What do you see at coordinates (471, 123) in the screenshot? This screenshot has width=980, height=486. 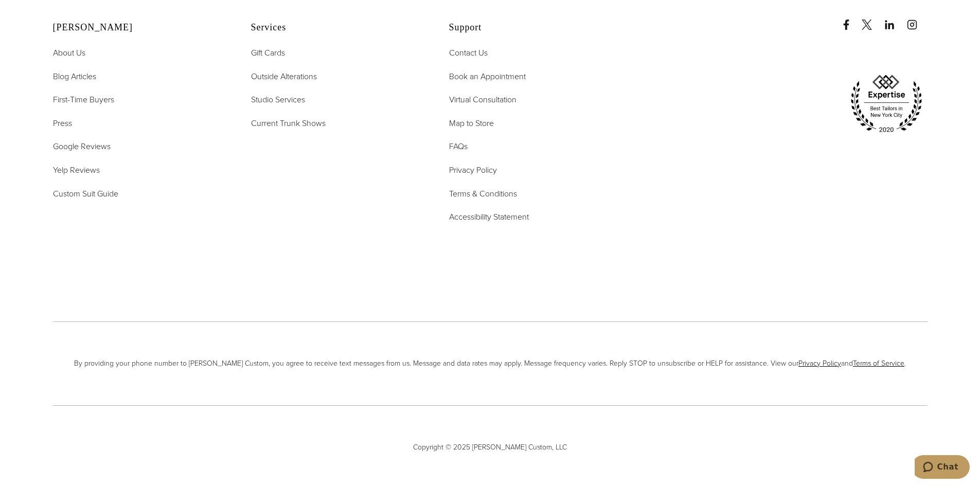 I see `a: Map to Store` at bounding box center [471, 123].